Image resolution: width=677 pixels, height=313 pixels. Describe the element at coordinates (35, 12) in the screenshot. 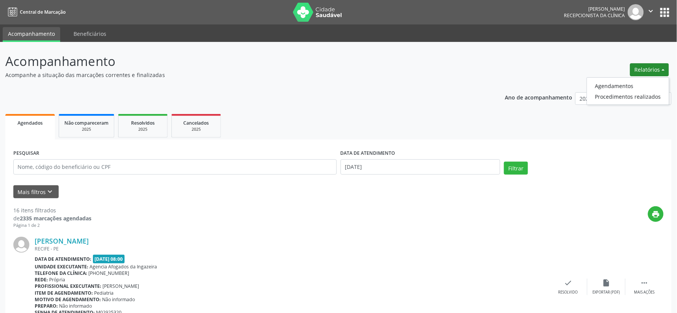

I see `a: Central de Marcação` at that location.